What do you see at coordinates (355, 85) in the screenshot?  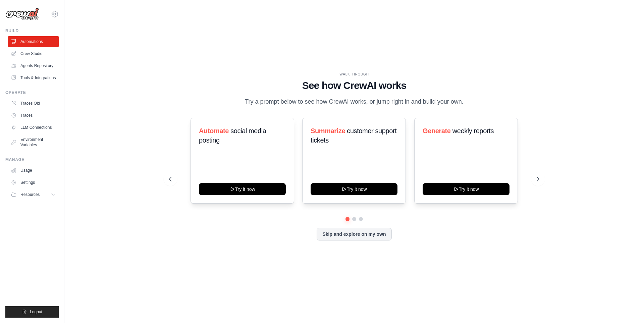 I see `h1: See how CrewAI works` at bounding box center [355, 85].